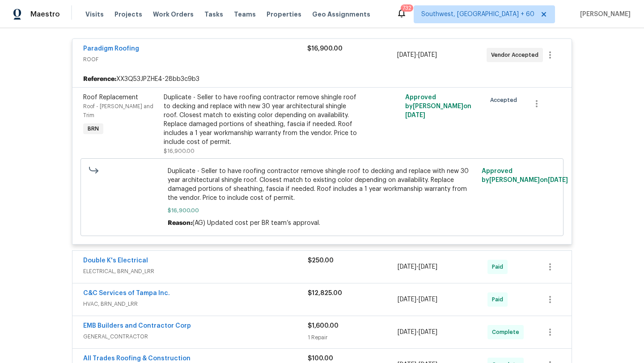 The width and height of the screenshot is (644, 363). Describe the element at coordinates (128, 15) in the screenshot. I see `span: Projects` at that location.